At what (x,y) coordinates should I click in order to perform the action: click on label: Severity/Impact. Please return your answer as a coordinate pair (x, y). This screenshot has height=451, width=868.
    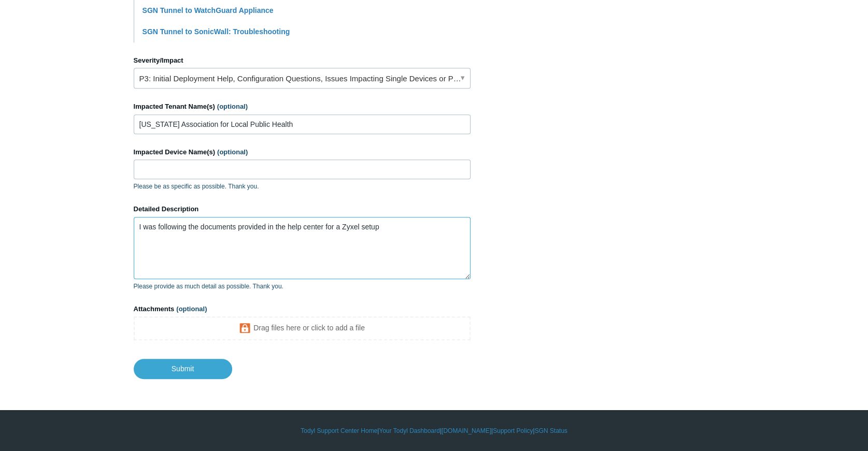
    Looking at the image, I should click on (302, 61).